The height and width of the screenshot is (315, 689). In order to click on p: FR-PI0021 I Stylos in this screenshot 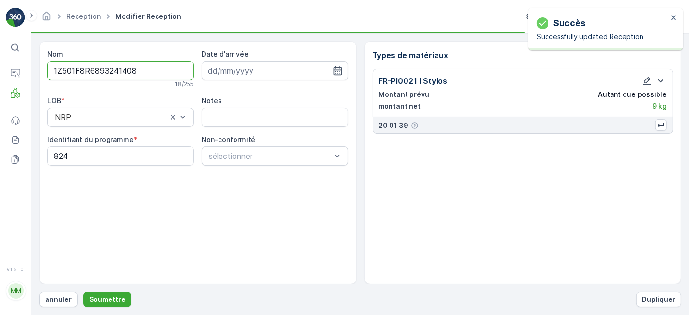, I will do `click(413, 81)`.